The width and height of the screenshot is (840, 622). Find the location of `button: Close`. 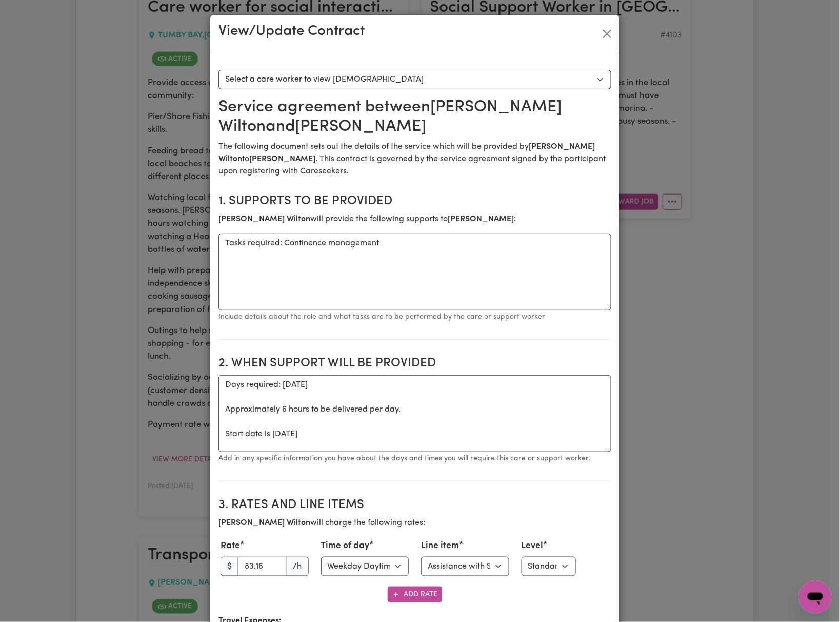

button: Close is located at coordinates (607, 34).